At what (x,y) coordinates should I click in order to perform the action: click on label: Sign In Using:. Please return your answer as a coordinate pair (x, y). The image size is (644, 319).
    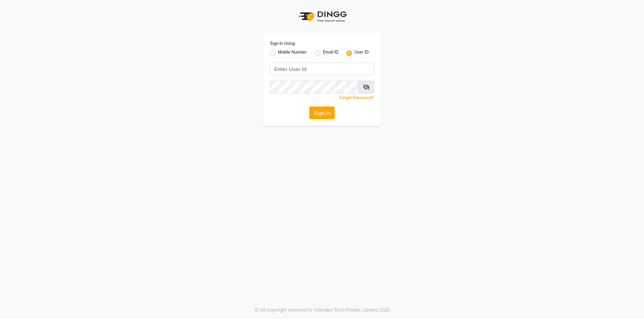
    Looking at the image, I should click on (283, 44).